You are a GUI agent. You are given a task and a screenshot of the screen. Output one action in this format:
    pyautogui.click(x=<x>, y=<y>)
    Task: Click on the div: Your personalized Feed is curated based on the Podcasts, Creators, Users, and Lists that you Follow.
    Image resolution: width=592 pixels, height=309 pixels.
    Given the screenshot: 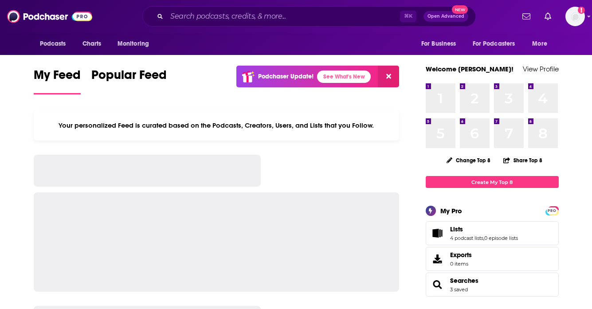 What is the action you would take?
    pyautogui.click(x=217, y=126)
    